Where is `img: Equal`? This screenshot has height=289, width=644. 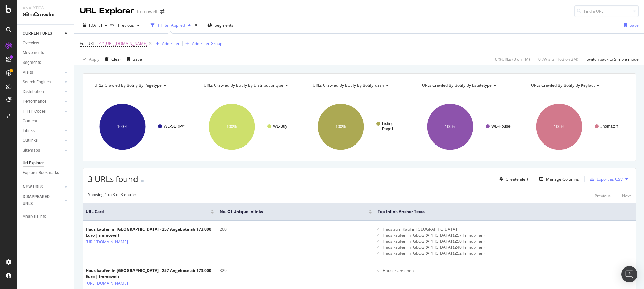 img: Equal is located at coordinates (142, 181).